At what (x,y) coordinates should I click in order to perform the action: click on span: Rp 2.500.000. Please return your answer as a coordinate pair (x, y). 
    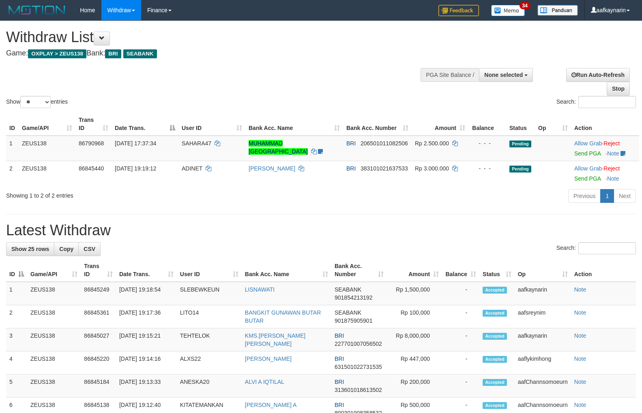
    Looking at the image, I should click on (432, 143).